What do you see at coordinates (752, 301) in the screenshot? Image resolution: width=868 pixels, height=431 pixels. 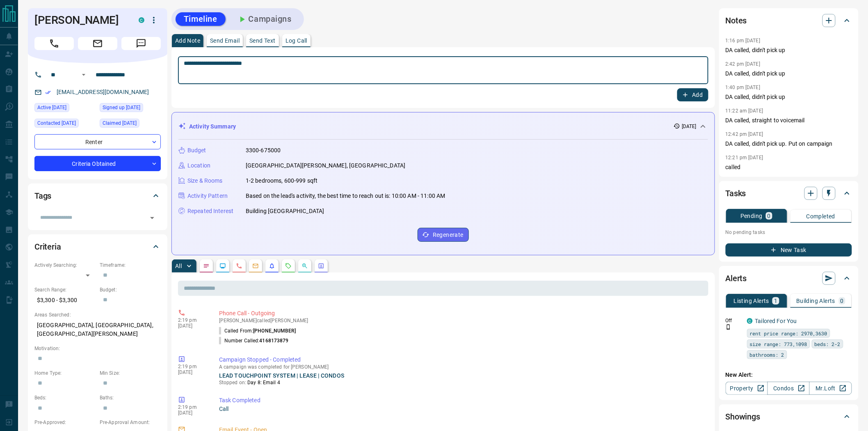 I see `p: Listing Alerts` at bounding box center [752, 301].